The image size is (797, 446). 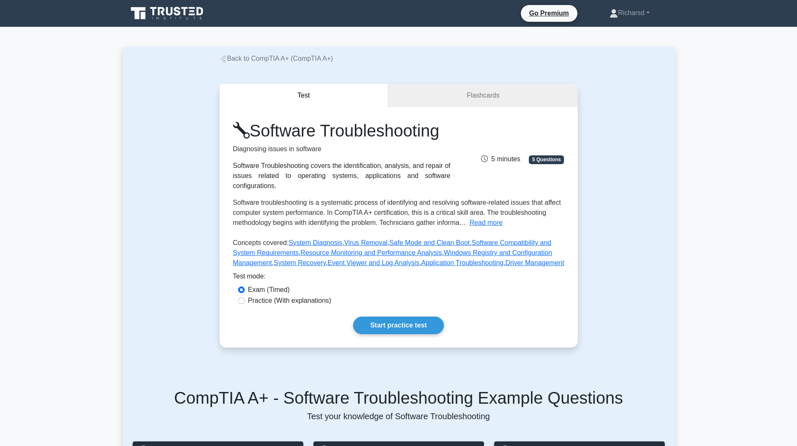 I want to click on span: 5 minutes, so click(x=501, y=159).